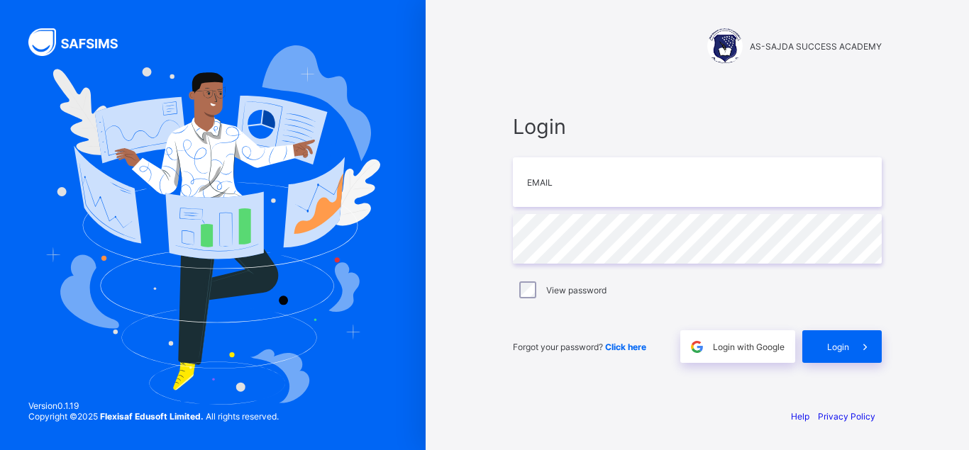 The image size is (969, 450). Describe the element at coordinates (815, 46) in the screenshot. I see `span: AS-SAJDA SUCCESS ACADEMY` at that location.